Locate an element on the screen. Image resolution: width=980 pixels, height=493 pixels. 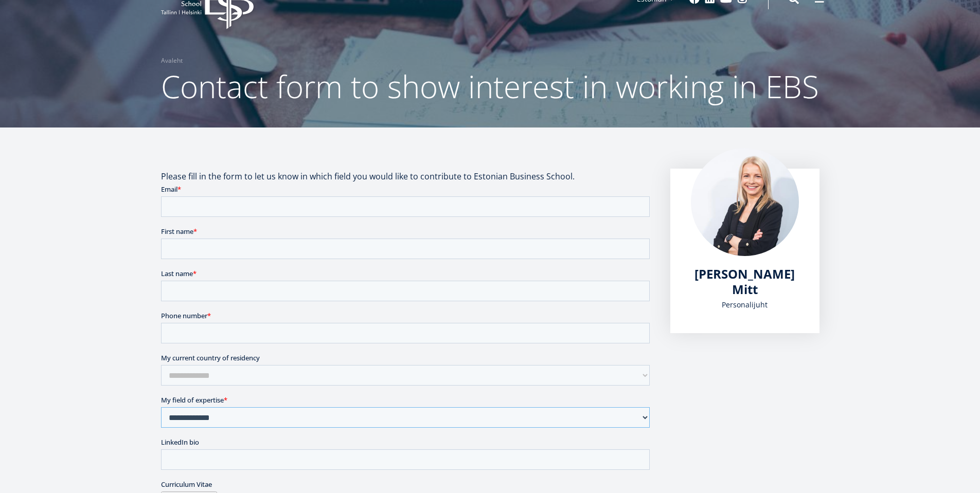
a: Avaleht is located at coordinates (172, 60).